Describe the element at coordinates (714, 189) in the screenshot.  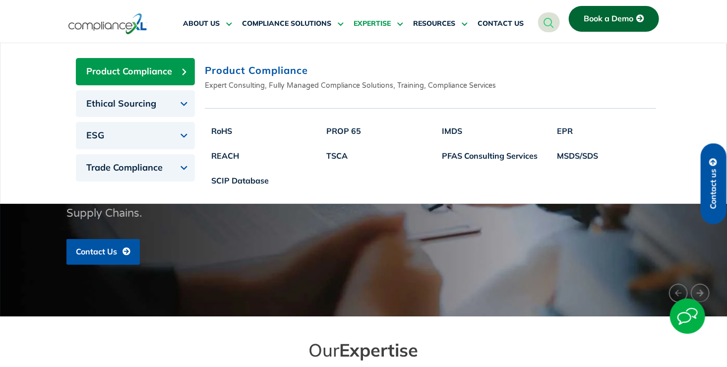
I see `span: Contact us` at that location.